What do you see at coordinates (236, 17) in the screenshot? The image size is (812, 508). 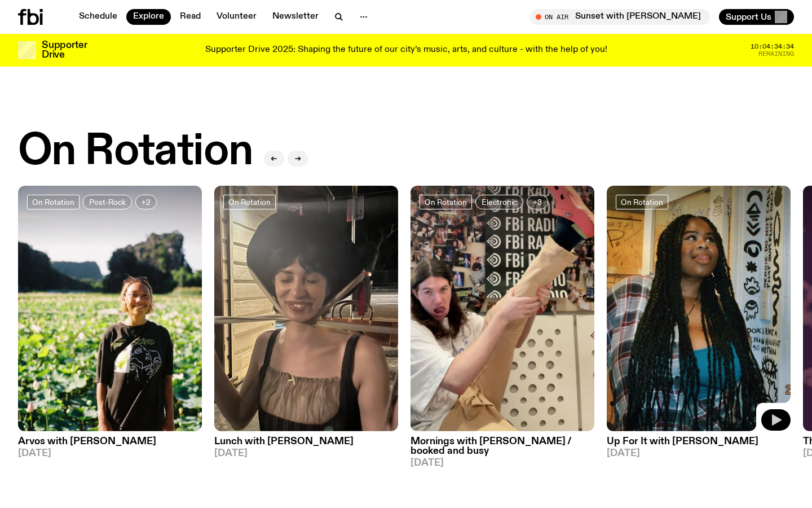 I see `a: Volunteer` at bounding box center [236, 17].